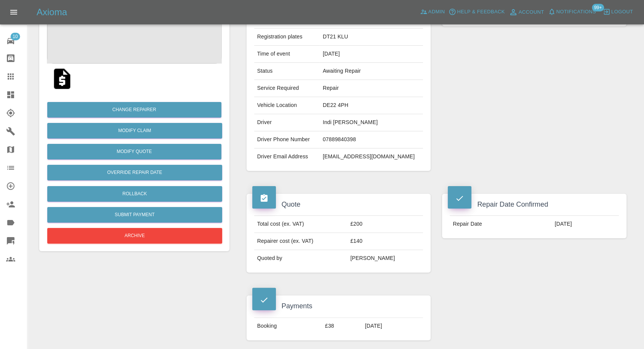 This screenshot has width=644, height=349. I want to click on td: Booking, so click(288, 326).